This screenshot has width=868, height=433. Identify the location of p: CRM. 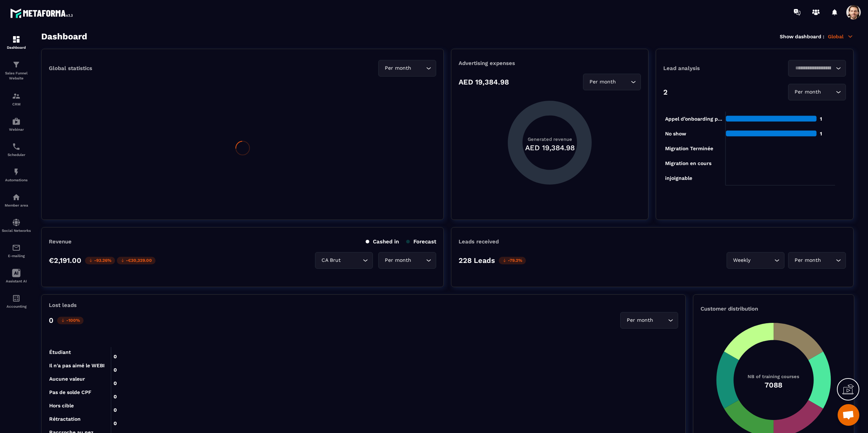
(16, 104).